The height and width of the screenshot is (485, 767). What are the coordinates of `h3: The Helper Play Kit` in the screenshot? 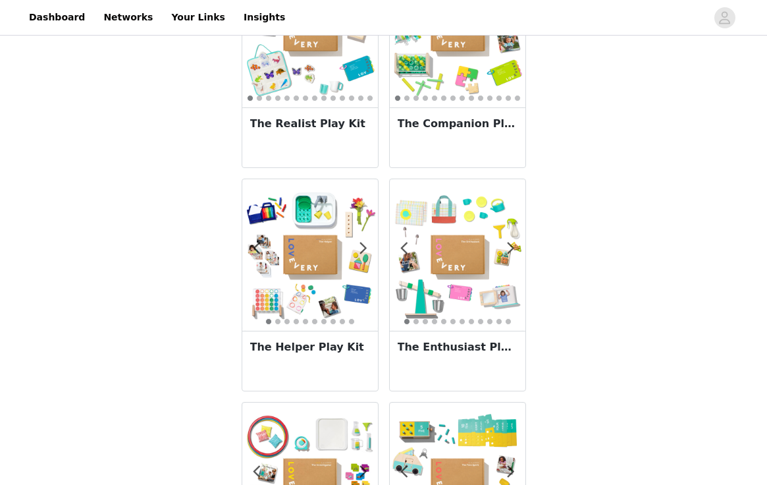 It's located at (310, 347).